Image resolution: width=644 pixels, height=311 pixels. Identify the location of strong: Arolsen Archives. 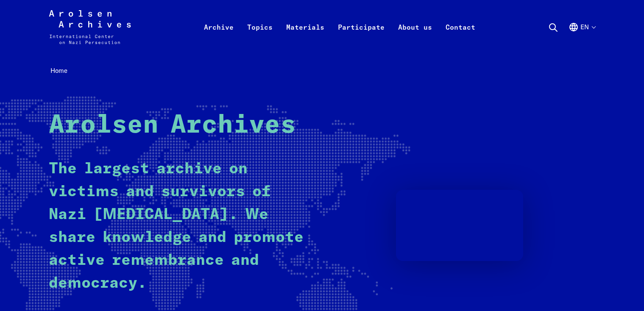
(172, 126).